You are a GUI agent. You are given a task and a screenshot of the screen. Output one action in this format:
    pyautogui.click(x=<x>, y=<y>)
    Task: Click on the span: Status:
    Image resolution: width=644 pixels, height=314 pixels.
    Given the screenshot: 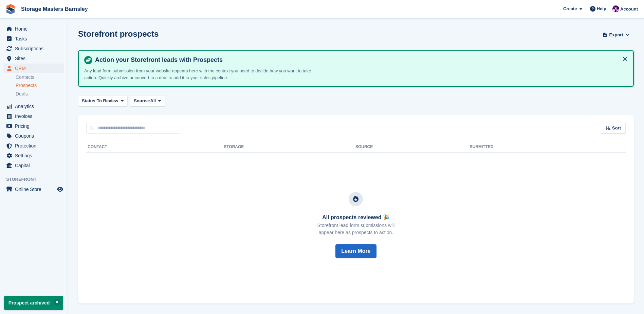 What is the action you would take?
    pyautogui.click(x=89, y=101)
    